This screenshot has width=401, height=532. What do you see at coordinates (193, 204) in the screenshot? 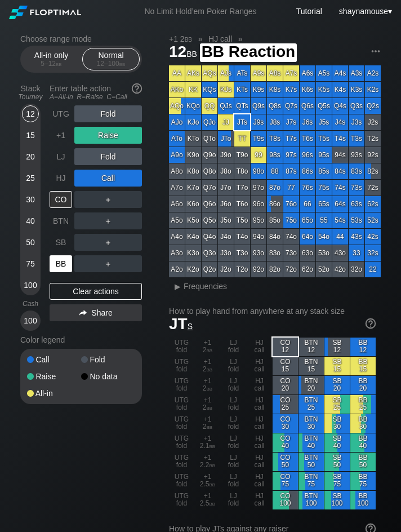
I see `div: K6o` at bounding box center [193, 204].